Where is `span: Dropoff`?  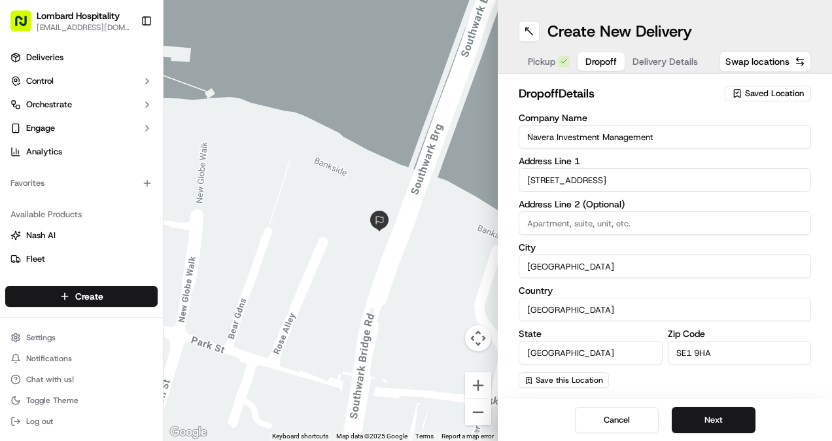 span: Dropoff is located at coordinates (601, 61).